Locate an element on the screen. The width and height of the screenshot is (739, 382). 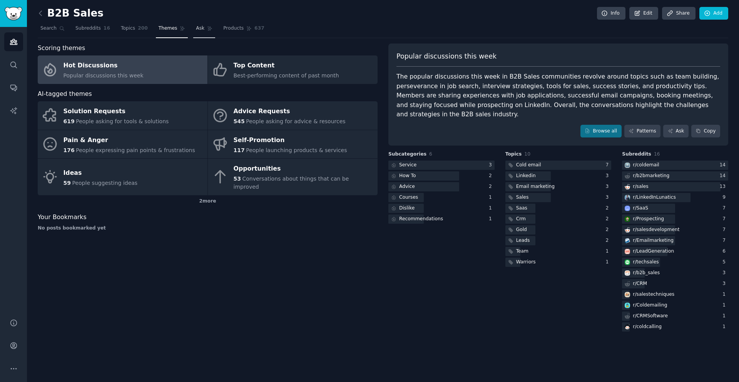
span: Products is located at coordinates (233, 28).